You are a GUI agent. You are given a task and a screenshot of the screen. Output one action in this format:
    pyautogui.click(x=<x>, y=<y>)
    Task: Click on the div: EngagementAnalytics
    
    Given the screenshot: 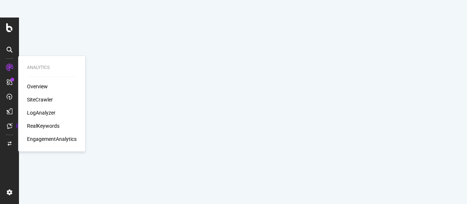 What is the action you would take?
    pyautogui.click(x=52, y=139)
    